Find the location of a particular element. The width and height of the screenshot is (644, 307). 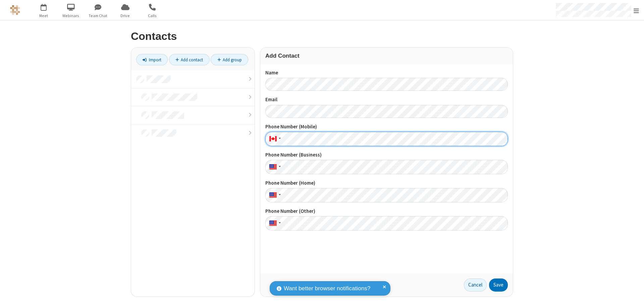

a: Add contact is located at coordinates (189, 60).